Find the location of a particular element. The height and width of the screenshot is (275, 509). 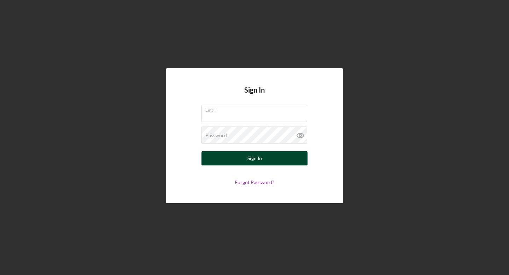

a: Forgot Password? is located at coordinates (254, 182).